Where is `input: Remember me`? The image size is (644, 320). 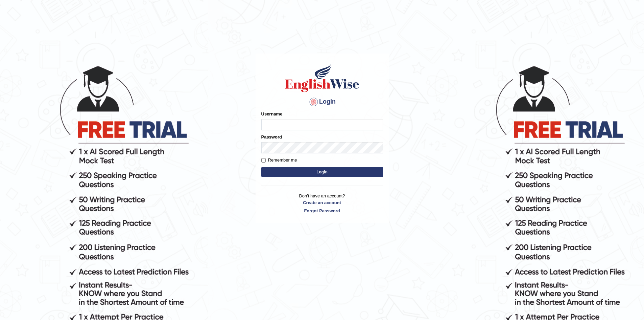 input: Remember me is located at coordinates (263, 160).